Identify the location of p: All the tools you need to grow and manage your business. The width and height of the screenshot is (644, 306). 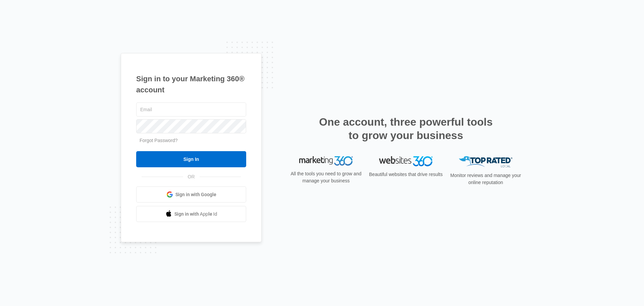
(326, 177).